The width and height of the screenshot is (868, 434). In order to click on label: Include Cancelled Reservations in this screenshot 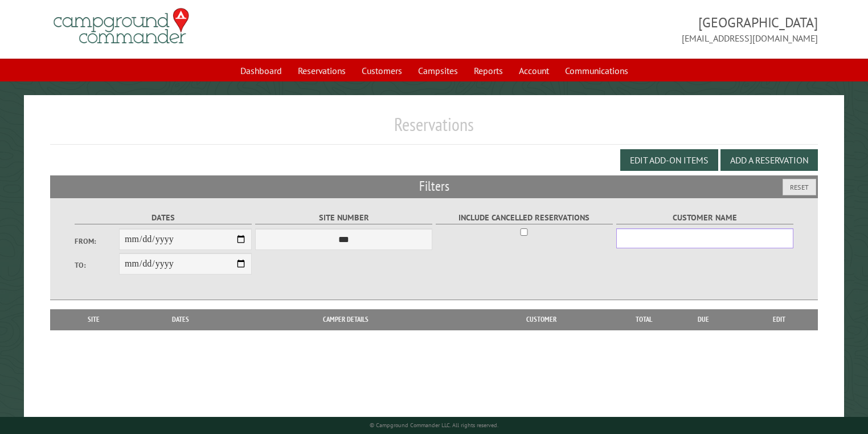, I will do `click(524, 217)`.